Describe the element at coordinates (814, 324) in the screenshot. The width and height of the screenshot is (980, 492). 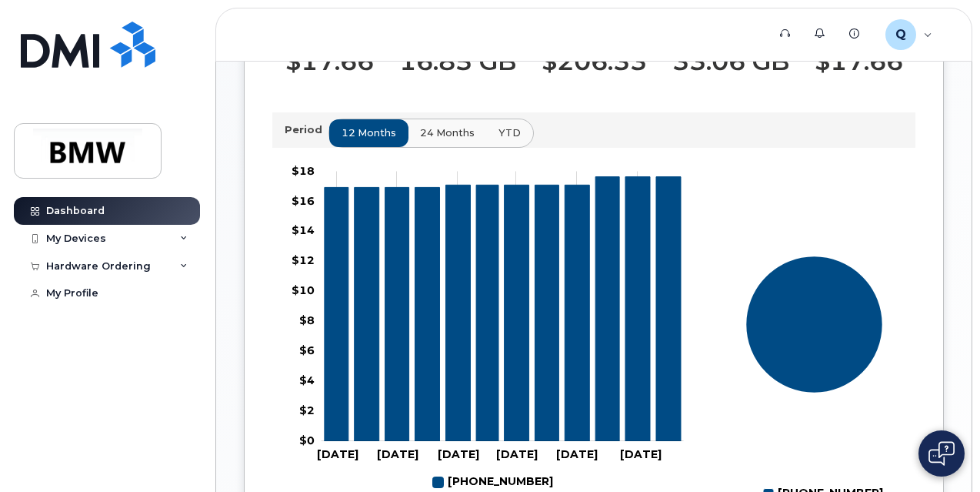
I see `g: Series` at that location.